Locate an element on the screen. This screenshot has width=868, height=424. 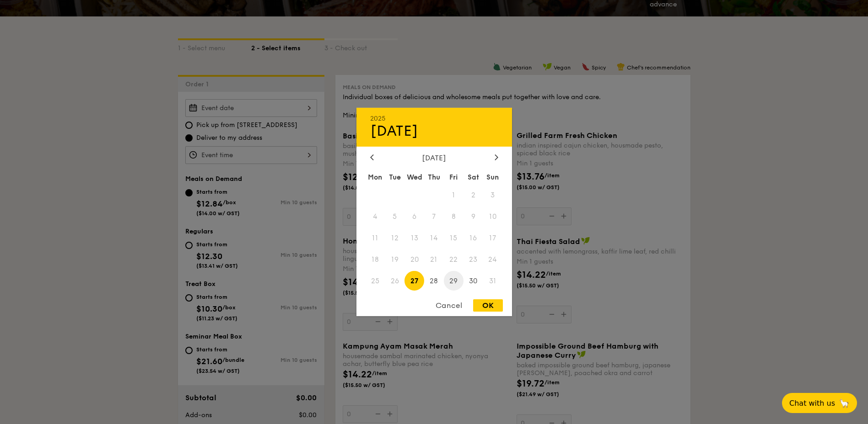
span: 13 is located at coordinates (414, 238).